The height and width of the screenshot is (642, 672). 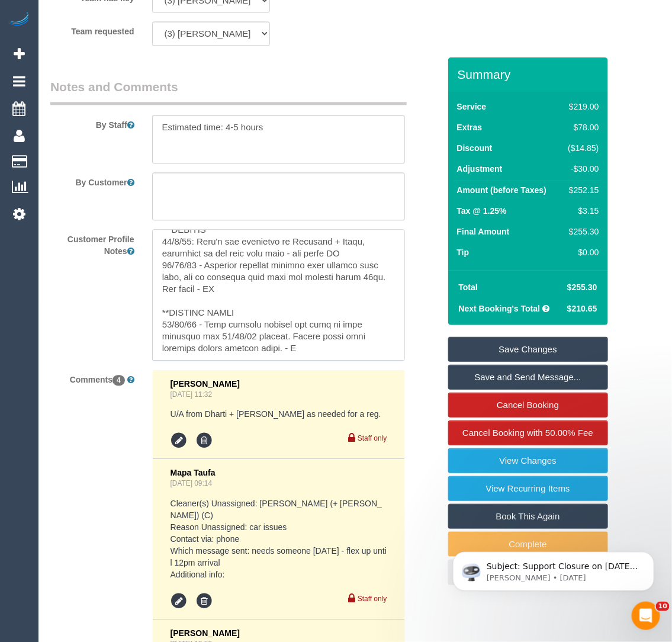 I want to click on img: Profile image for Ellie, so click(x=36, y=45).